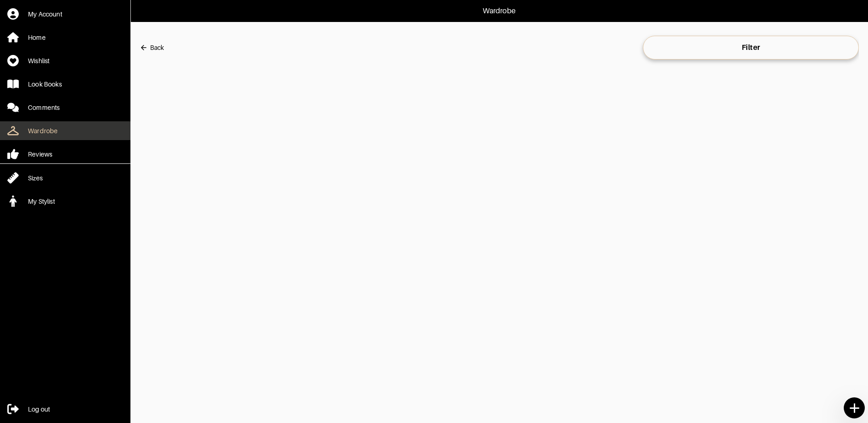 The image size is (868, 423). Describe the element at coordinates (40, 154) in the screenshot. I see `div: Reviews` at that location.